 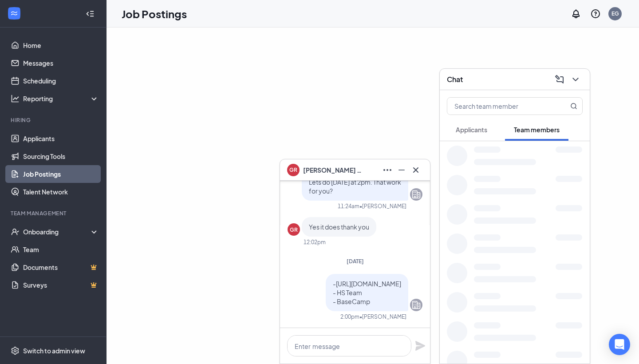 I want to click on svg: UserCheck, so click(x=15, y=232).